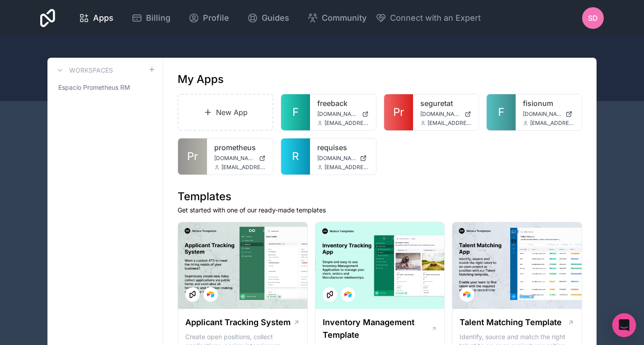 The height and width of the screenshot is (345, 644). I want to click on h1: Talent Matching Template, so click(510, 323).